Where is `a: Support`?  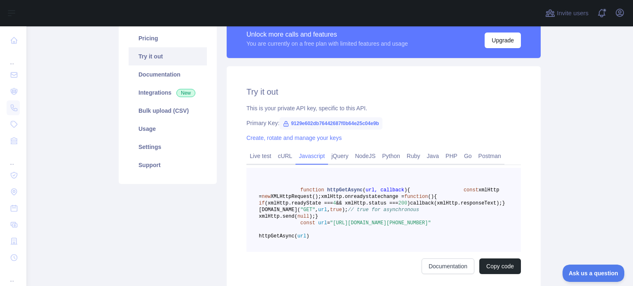 a: Support is located at coordinates (168, 165).